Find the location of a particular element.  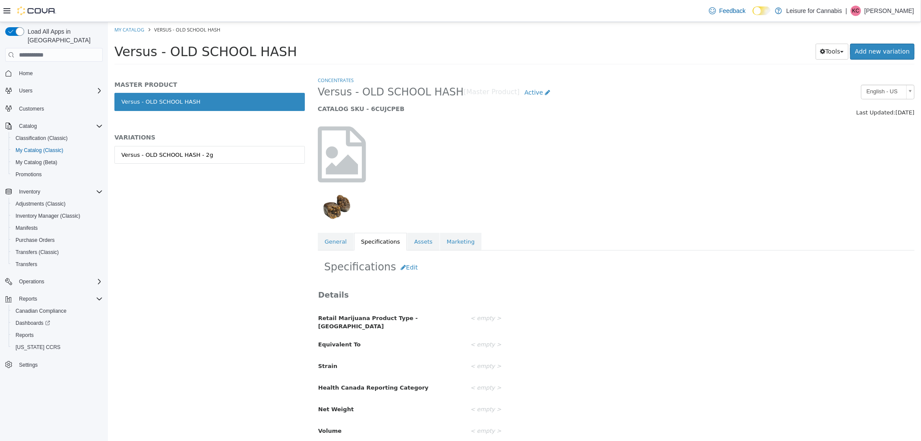

span: Dark Mode is located at coordinates (752, 15).